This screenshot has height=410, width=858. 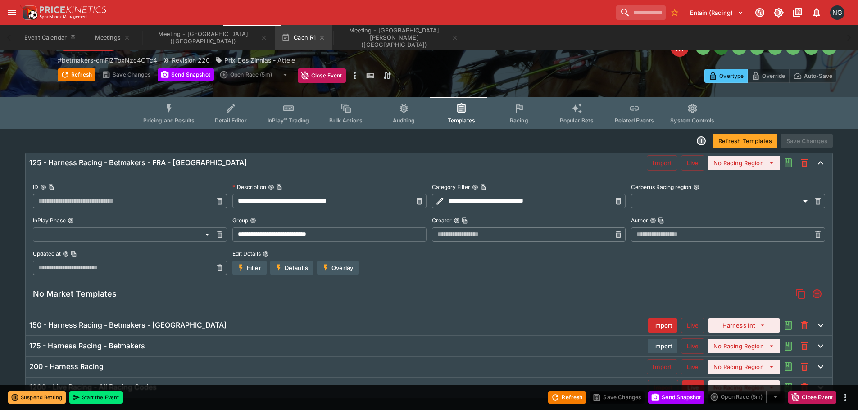 I want to click on button: Meeting - La Capelle (FR), so click(x=399, y=38).